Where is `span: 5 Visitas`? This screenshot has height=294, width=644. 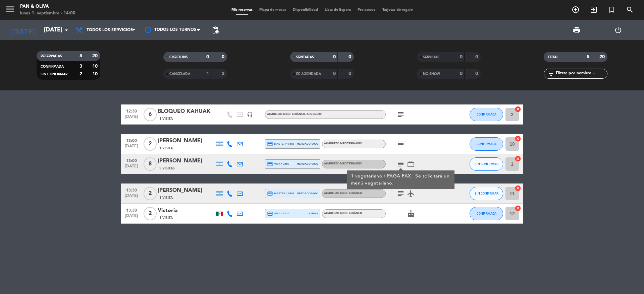
span: 5 Visitas is located at coordinates (167, 169).